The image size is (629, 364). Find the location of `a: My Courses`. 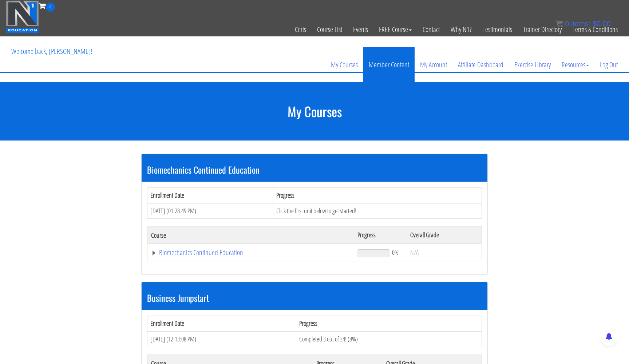

a: My Courses is located at coordinates (344, 65).